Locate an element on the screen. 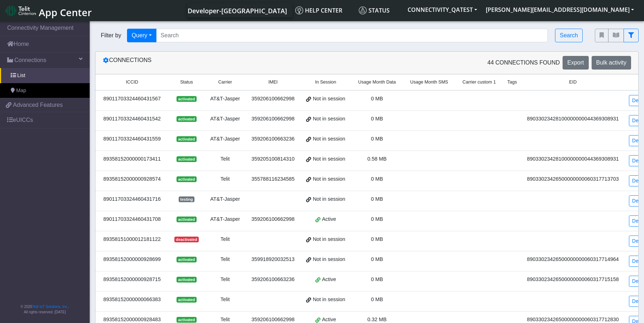 This screenshot has width=644, height=323. span: 0.32 MB is located at coordinates (377, 319).